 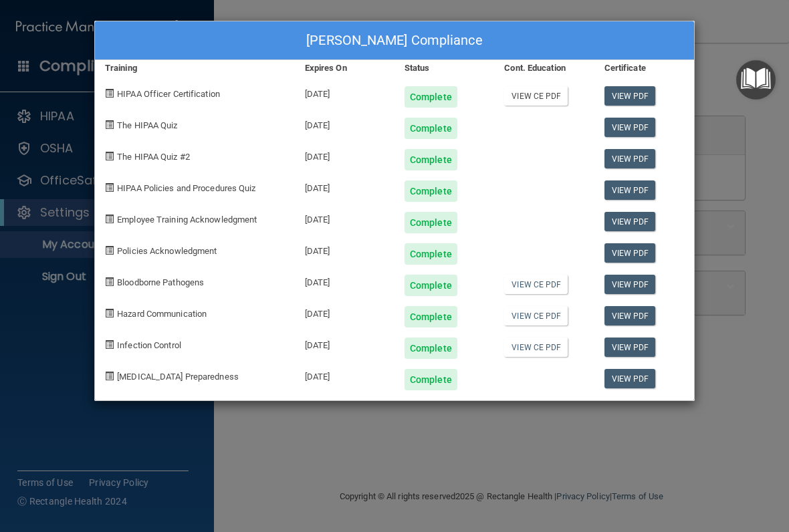 I want to click on div: Certificate, so click(x=643, y=68).